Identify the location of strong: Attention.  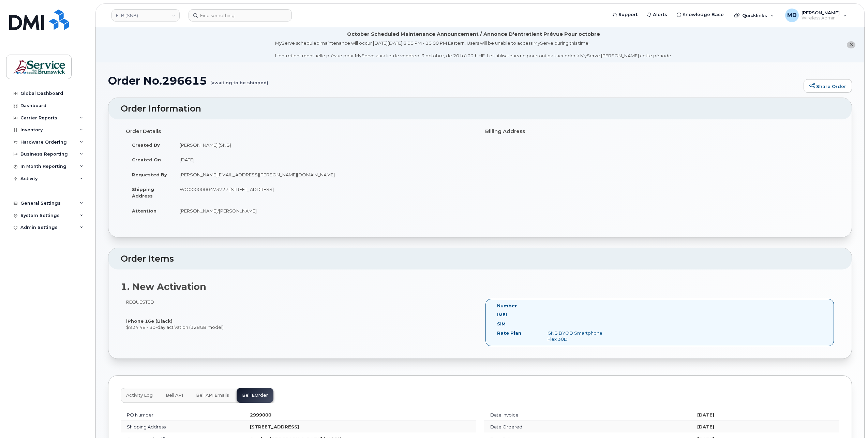
(144, 211).